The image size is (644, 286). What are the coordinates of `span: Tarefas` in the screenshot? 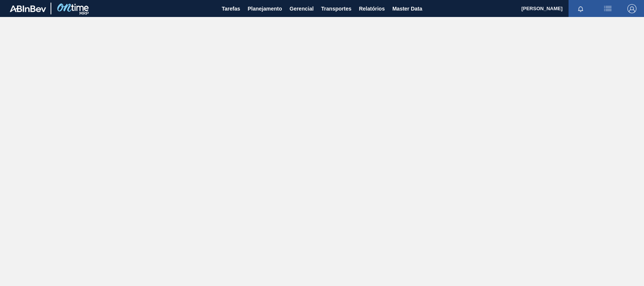 It's located at (231, 9).